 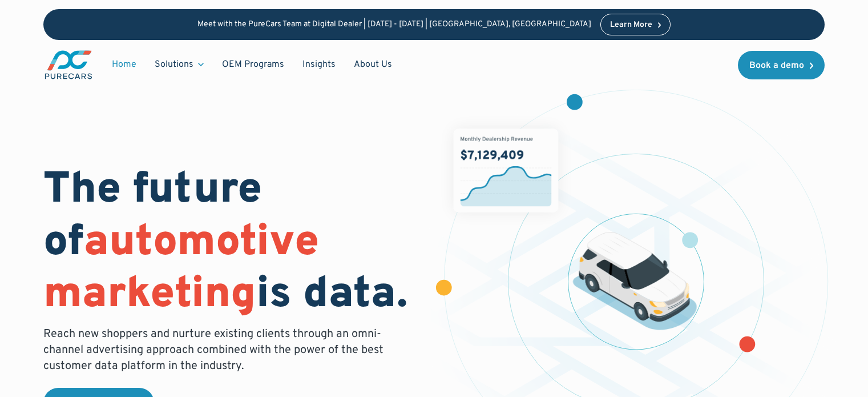 What do you see at coordinates (253, 64) in the screenshot?
I see `a: OEM Programs` at bounding box center [253, 64].